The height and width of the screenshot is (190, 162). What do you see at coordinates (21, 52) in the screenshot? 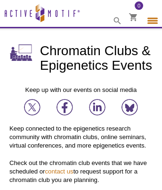
I see `img: Chromatin Clubs & Epigenetic Events` at bounding box center [21, 52].